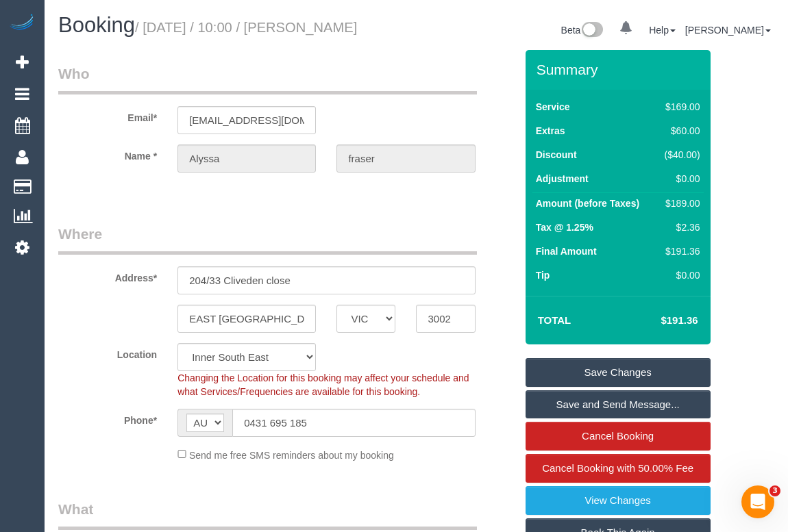  Describe the element at coordinates (246, 319) in the screenshot. I see `input: Suburb*` at that location.